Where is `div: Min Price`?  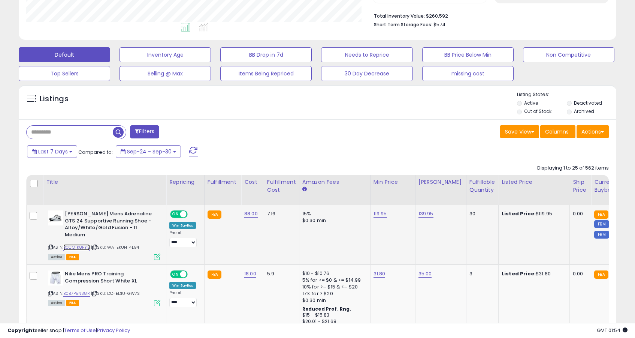
div: Min Price is located at coordinates (393, 182).